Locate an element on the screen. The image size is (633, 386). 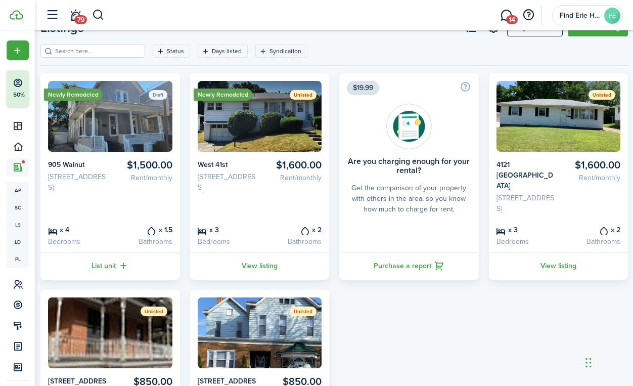
span: $19.99 is located at coordinates (363, 88).